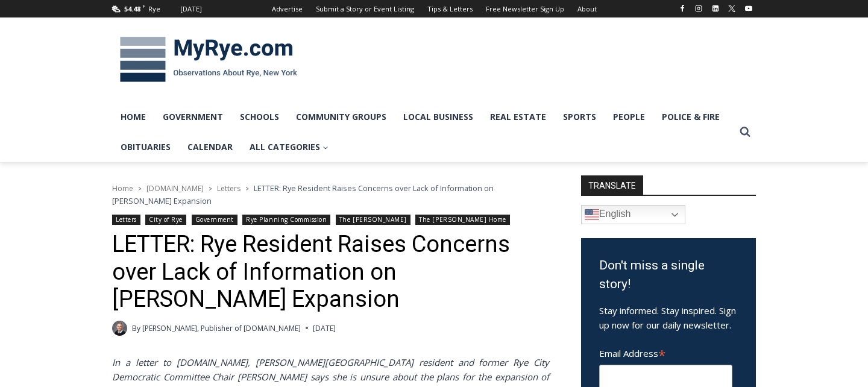 Image resolution: width=868 pixels, height=387 pixels. I want to click on a: Rye Planning Commission, so click(286, 219).